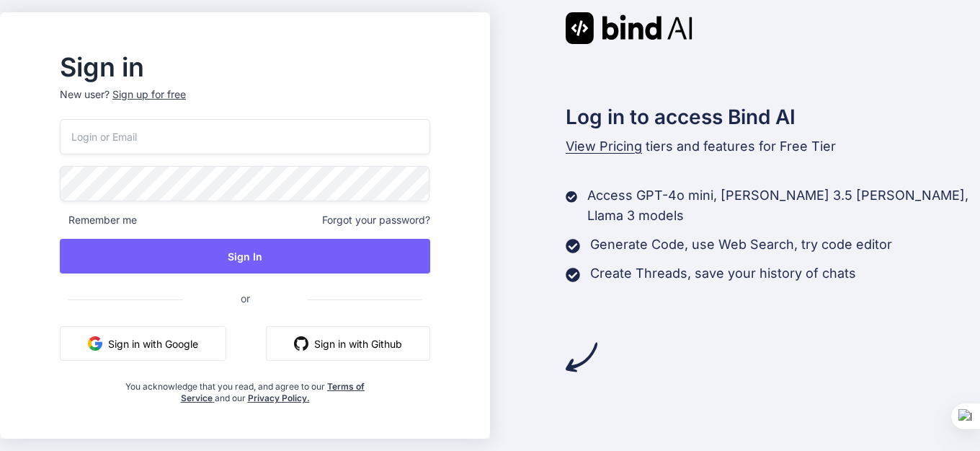 The image size is (980, 451). What do you see at coordinates (301, 344) in the screenshot?
I see `img: github` at bounding box center [301, 344].